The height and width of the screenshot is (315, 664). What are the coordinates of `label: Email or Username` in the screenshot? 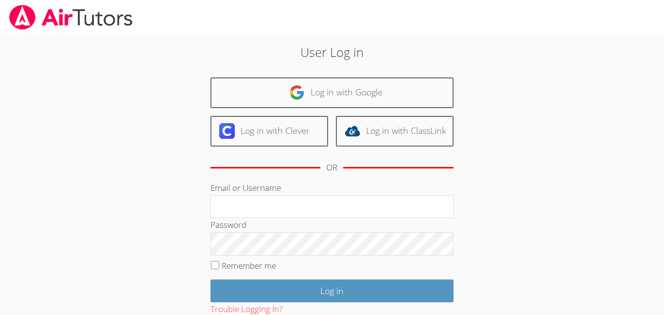 It's located at (246, 187).